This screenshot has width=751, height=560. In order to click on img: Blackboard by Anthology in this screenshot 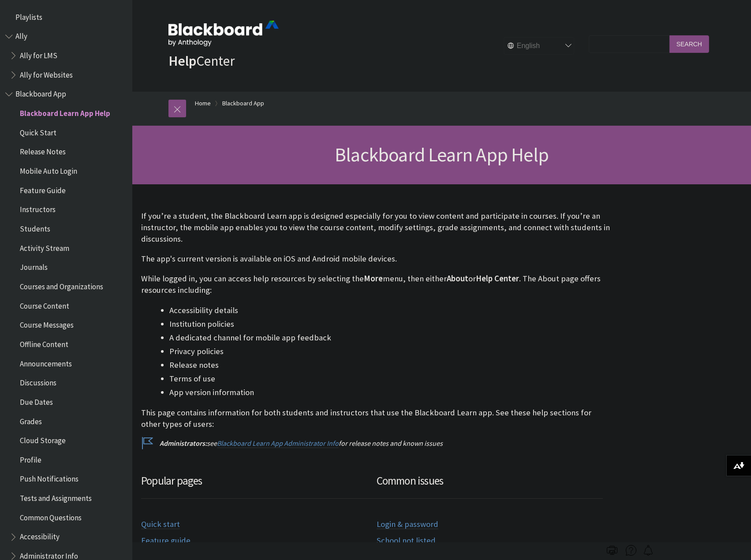, I will do `click(224, 34)`.